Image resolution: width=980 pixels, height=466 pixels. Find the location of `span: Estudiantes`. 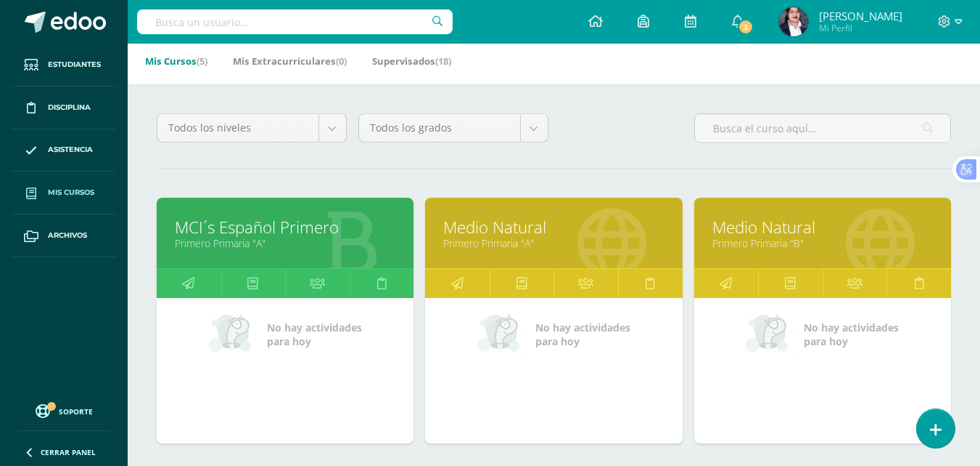

span: Estudiantes is located at coordinates (74, 65).